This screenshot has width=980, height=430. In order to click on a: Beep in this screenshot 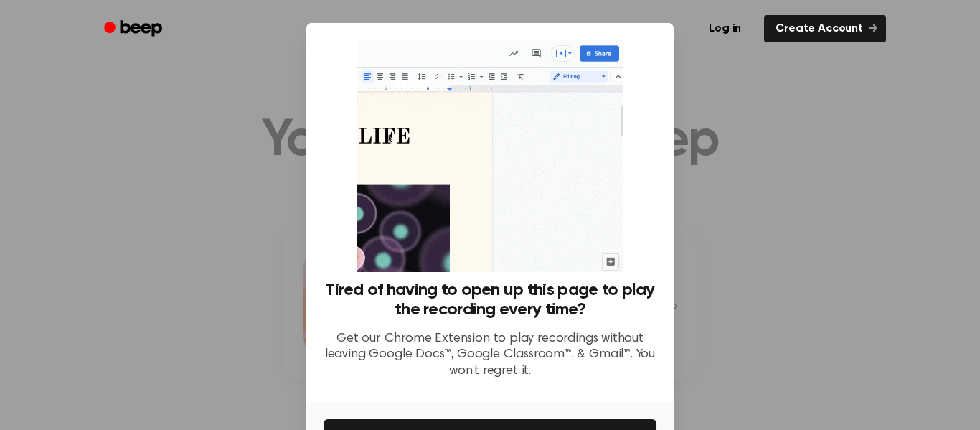, I will do `click(134, 29)`.